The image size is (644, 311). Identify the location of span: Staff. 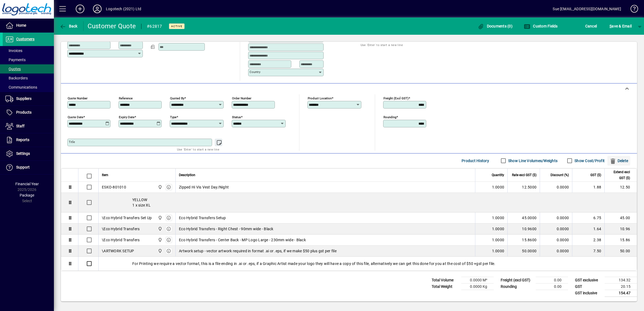
(20, 126).